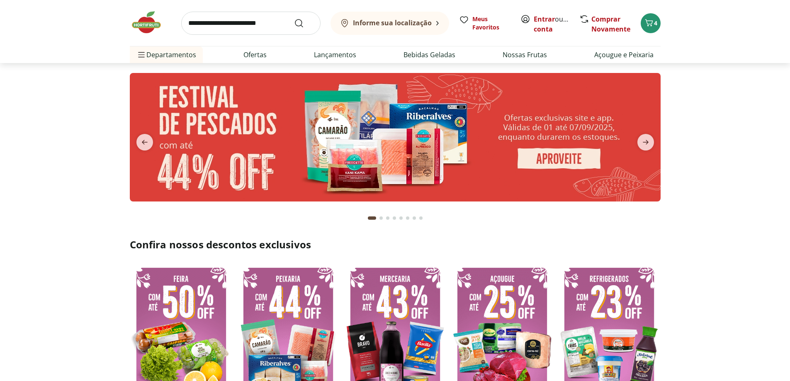 The image size is (790, 381). I want to click on a: Nossas Frutas, so click(525, 55).